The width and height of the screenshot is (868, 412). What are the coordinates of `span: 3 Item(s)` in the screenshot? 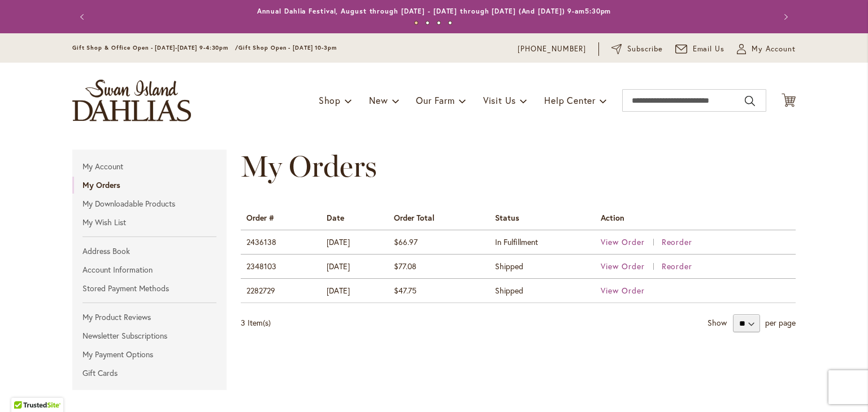 It's located at (255, 322).